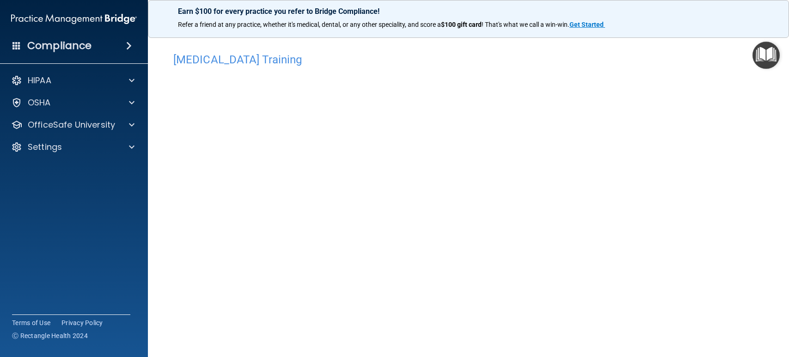  What do you see at coordinates (766, 55) in the screenshot?
I see `button: Open Resource Center` at bounding box center [766, 55].